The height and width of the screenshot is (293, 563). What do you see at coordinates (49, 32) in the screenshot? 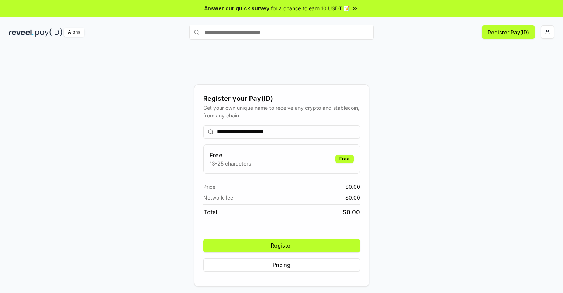
I see `img: pay_id` at bounding box center [49, 32].